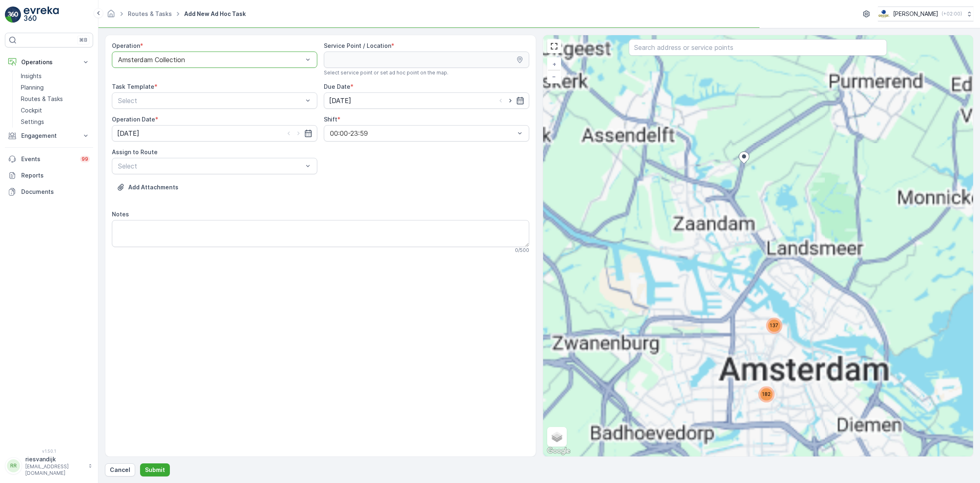 The width and height of the screenshot is (980, 483). I want to click on a: Settings, so click(55, 122).